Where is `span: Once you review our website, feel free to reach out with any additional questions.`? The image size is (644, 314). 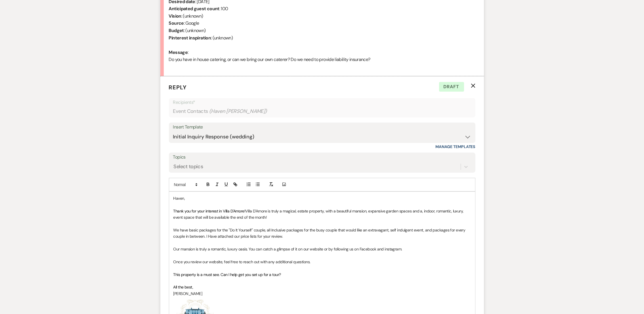 span: Once you review our website, feel free to reach out with any additional questions. is located at coordinates (242, 262).